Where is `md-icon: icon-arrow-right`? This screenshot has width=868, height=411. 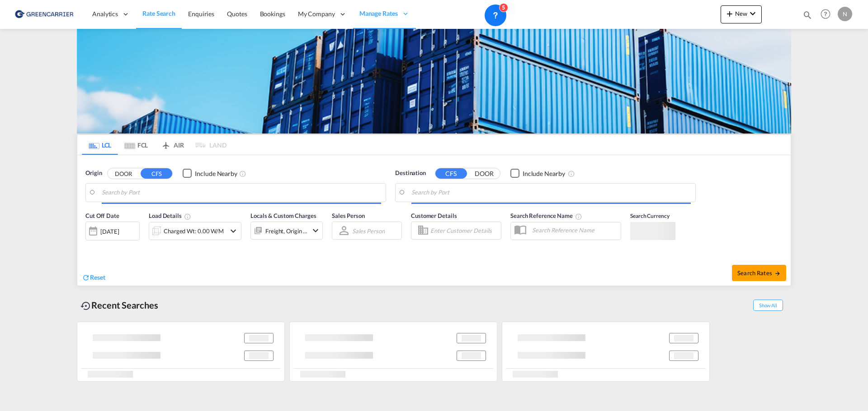
md-icon: icon-arrow-right is located at coordinates (777, 273).